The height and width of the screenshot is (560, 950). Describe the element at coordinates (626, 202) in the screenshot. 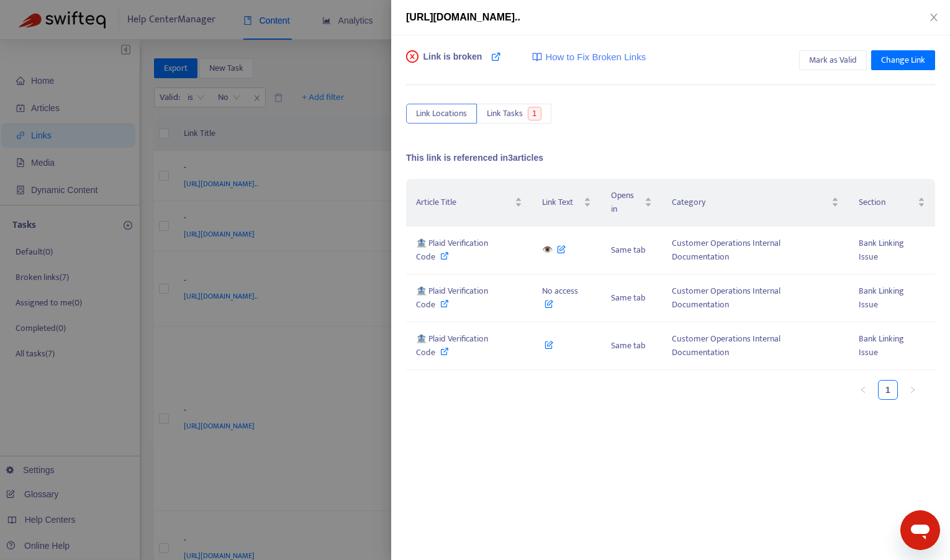

I see `span: Opens in` at that location.